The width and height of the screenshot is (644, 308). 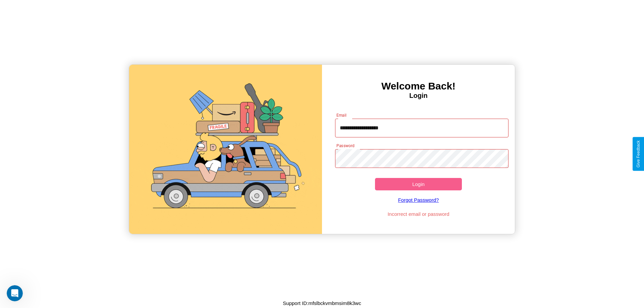 I want to click on h4: Login, so click(x=418, y=96).